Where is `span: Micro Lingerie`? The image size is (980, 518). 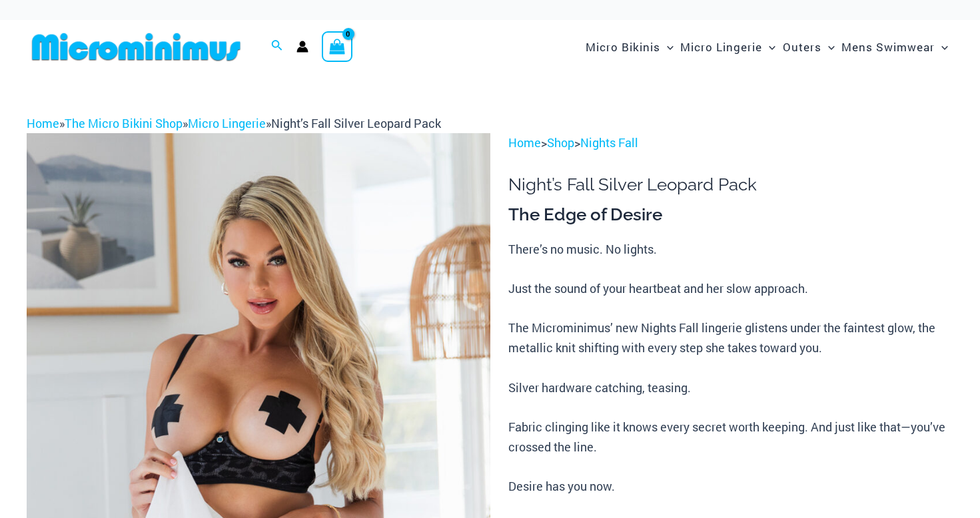
span: Micro Lingerie is located at coordinates (721, 47).